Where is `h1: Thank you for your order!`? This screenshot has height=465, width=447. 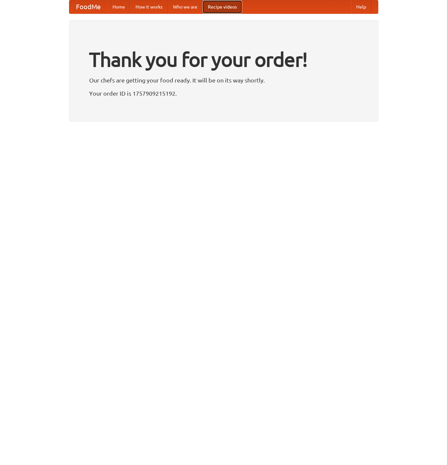
h1: Thank you for your order! is located at coordinates (224, 60).